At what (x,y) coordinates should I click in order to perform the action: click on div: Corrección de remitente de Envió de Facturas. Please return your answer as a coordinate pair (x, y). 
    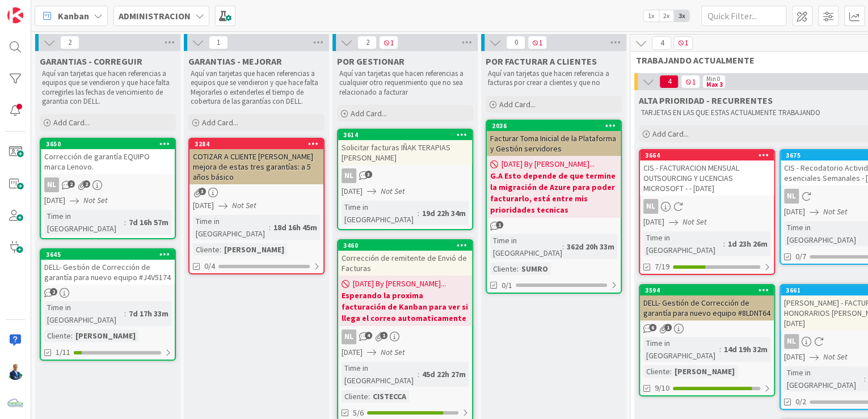
    Looking at the image, I should click on (405, 263).